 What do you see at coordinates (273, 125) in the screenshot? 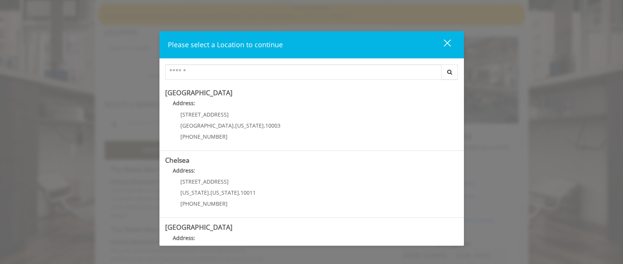
I see `span: 10003` at bounding box center [273, 125].